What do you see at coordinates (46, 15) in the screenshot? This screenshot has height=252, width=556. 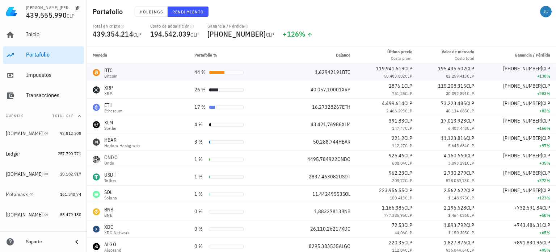 I see `span: 439.555.990` at bounding box center [46, 15].